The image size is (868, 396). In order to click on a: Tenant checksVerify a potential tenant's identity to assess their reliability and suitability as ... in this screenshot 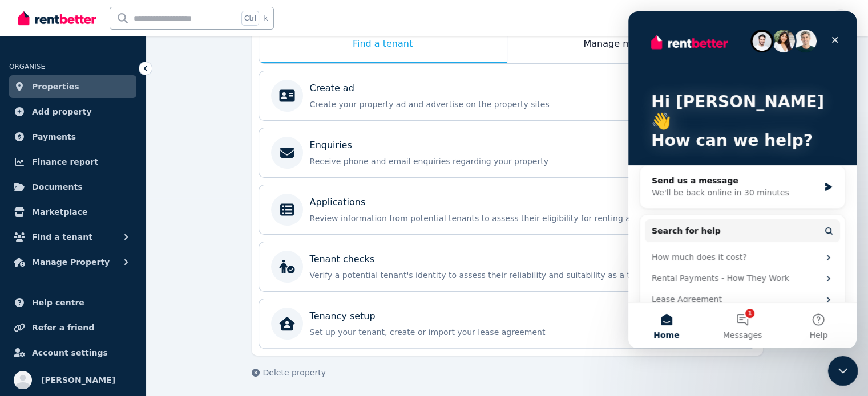, I will do `click(507, 266)`.